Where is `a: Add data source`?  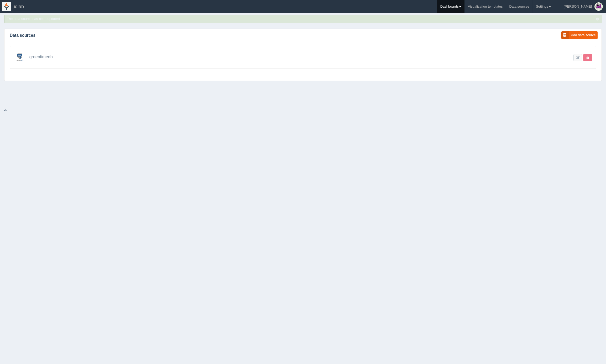
a: Add data source is located at coordinates (580, 35).